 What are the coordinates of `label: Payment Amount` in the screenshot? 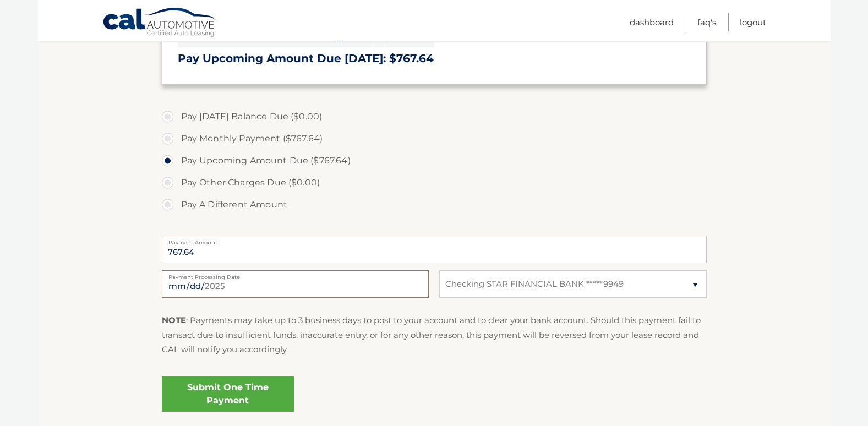 It's located at (434, 240).